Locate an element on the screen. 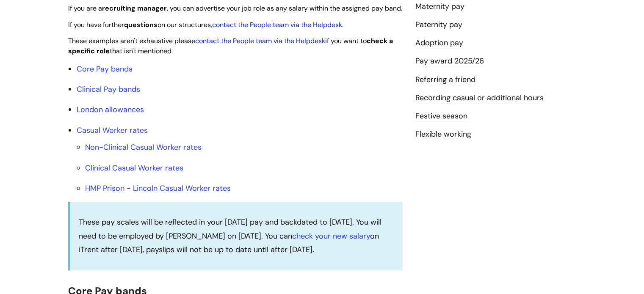 This screenshot has width=644, height=294. span: If you have further on our structures, . is located at coordinates (206, 24).